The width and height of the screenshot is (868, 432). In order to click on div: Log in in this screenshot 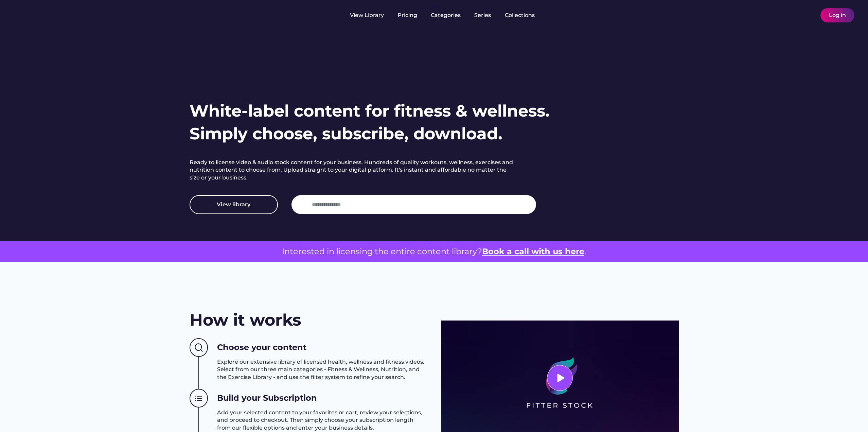, I will do `click(837, 15)`.